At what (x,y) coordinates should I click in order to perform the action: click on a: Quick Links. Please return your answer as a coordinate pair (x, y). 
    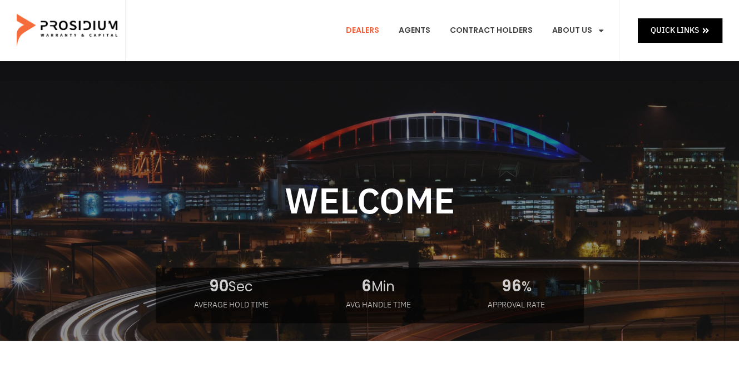
    Looking at the image, I should click on (680, 30).